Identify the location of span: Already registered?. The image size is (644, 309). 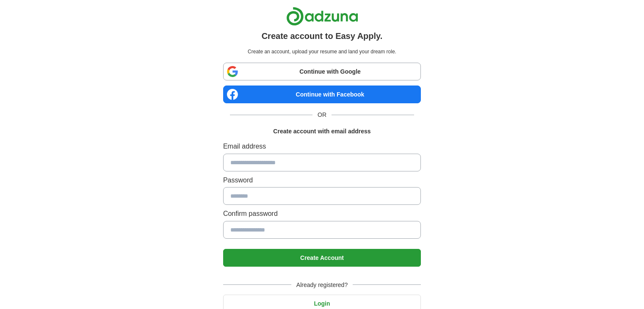
(322, 285).